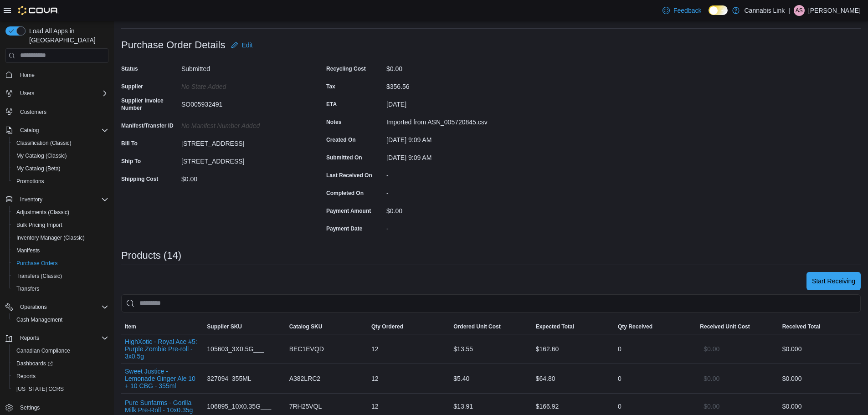 This screenshot has height=415, width=868. What do you see at coordinates (33, 307) in the screenshot?
I see `button: Operations` at bounding box center [33, 307].